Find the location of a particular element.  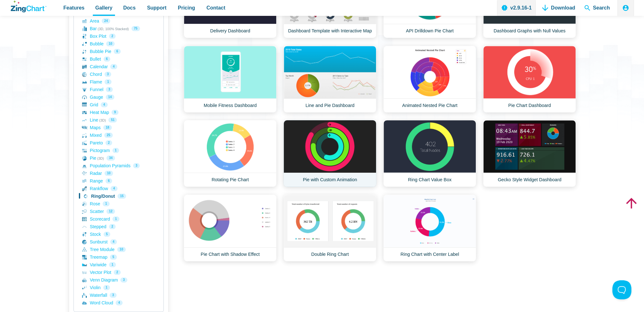

a: Ring Chart with Center Label is located at coordinates (429, 228).